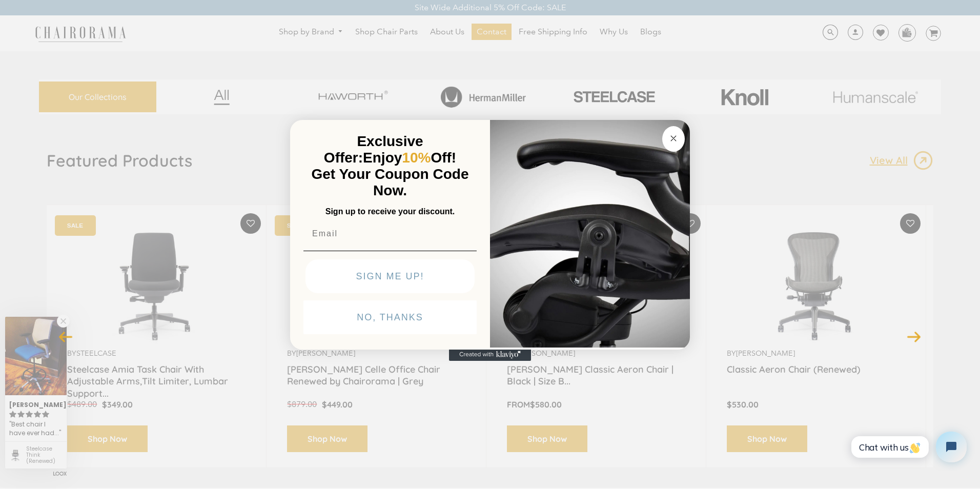 The height and width of the screenshot is (489, 980). Describe the element at coordinates (390, 211) in the screenshot. I see `span: Sign up to receive your discount.` at that location.